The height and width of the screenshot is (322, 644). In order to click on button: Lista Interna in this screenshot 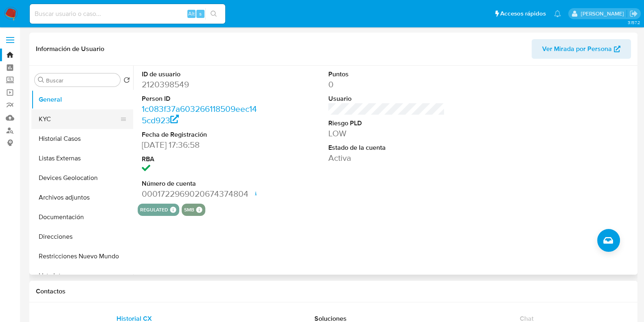, I will do `click(83, 275)`.